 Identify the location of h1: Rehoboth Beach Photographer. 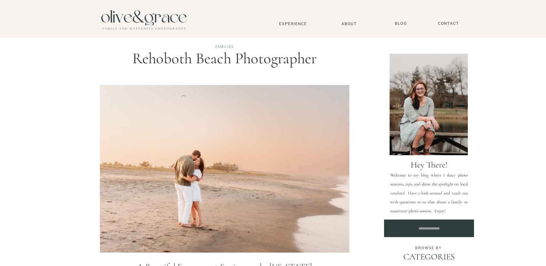
(224, 58).